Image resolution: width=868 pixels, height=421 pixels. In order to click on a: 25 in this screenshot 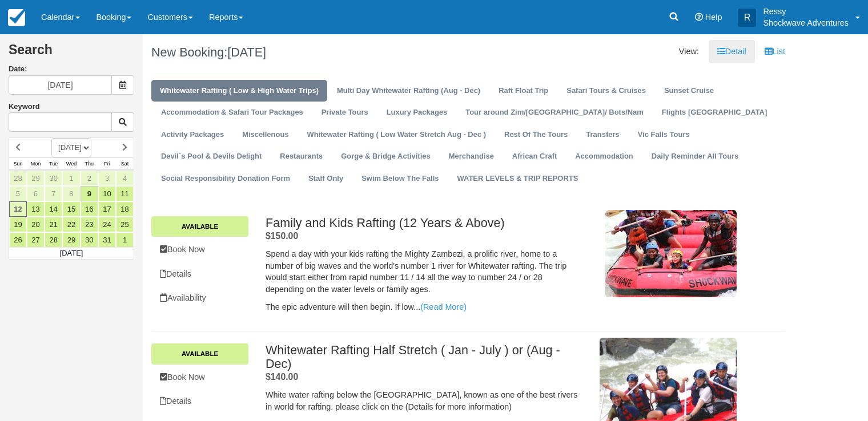, I will do `click(124, 224)`.